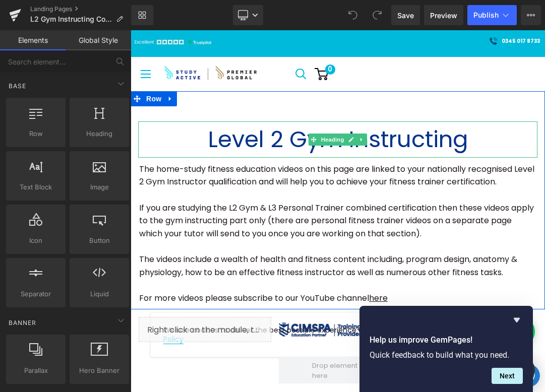  Describe the element at coordinates (446, 349) in the screenshot. I see `div: Help us improve GemPages!` at that location.